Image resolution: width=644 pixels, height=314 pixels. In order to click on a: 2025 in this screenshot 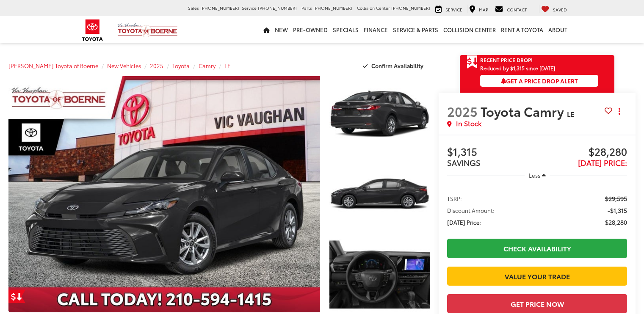, I will do `click(157, 66)`.